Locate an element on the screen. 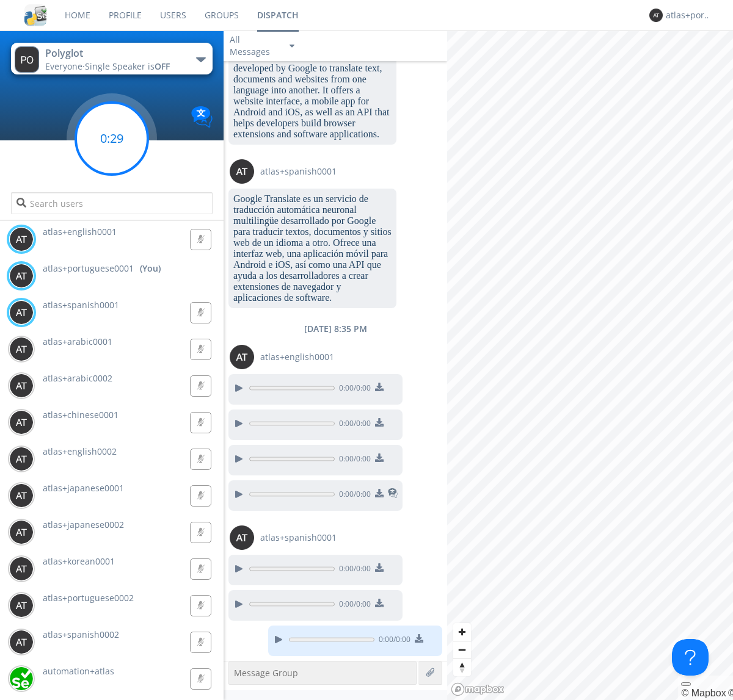 Image resolution: width=733 pixels, height=700 pixels. div: atlas+portuguese0001 is located at coordinates (688, 15).